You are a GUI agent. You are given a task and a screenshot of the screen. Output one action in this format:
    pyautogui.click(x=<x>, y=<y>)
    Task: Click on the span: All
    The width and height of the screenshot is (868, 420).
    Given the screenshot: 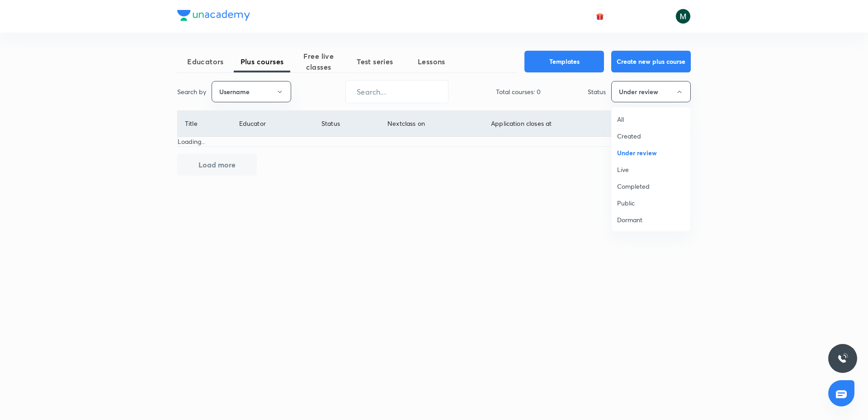 What is the action you would take?
    pyautogui.click(x=651, y=119)
    